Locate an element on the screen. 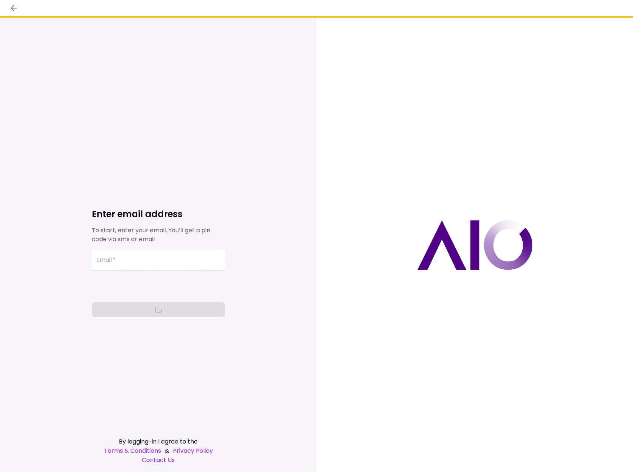 This screenshot has width=633, height=472. div: To start, enter your email. You’ll get a pin code via sms or email is located at coordinates (158, 235).